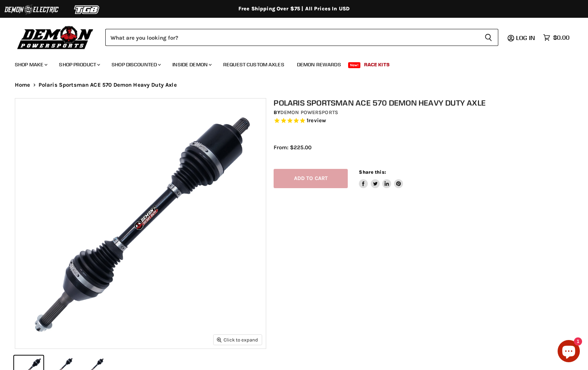 The height and width of the screenshot is (370, 588). Describe the element at coordinates (292, 38) in the screenshot. I see `input: Search` at that location.